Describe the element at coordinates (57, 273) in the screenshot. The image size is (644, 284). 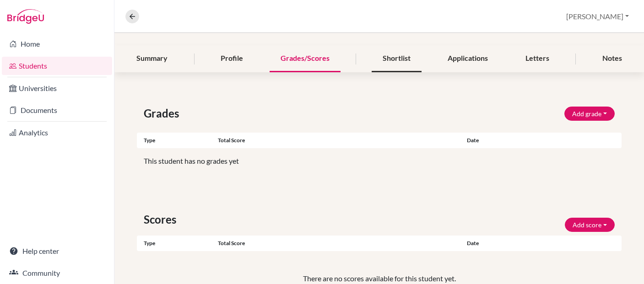
I see `a: Community` at that location.